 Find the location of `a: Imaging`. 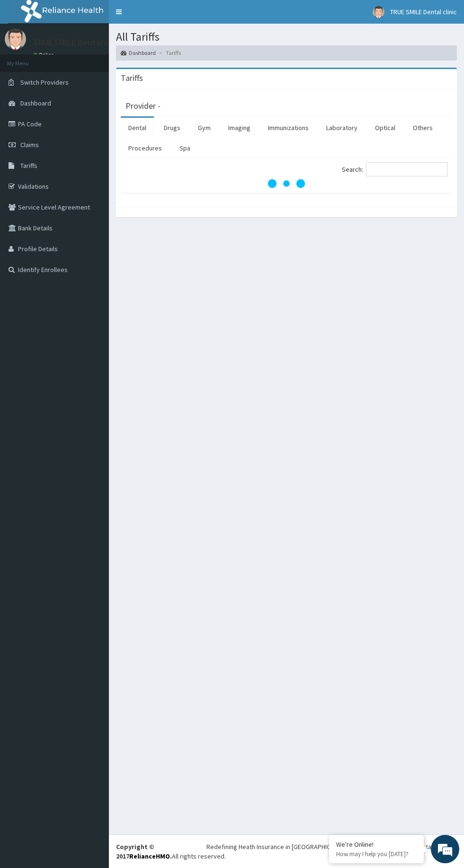

a: Imaging is located at coordinates (239, 128).